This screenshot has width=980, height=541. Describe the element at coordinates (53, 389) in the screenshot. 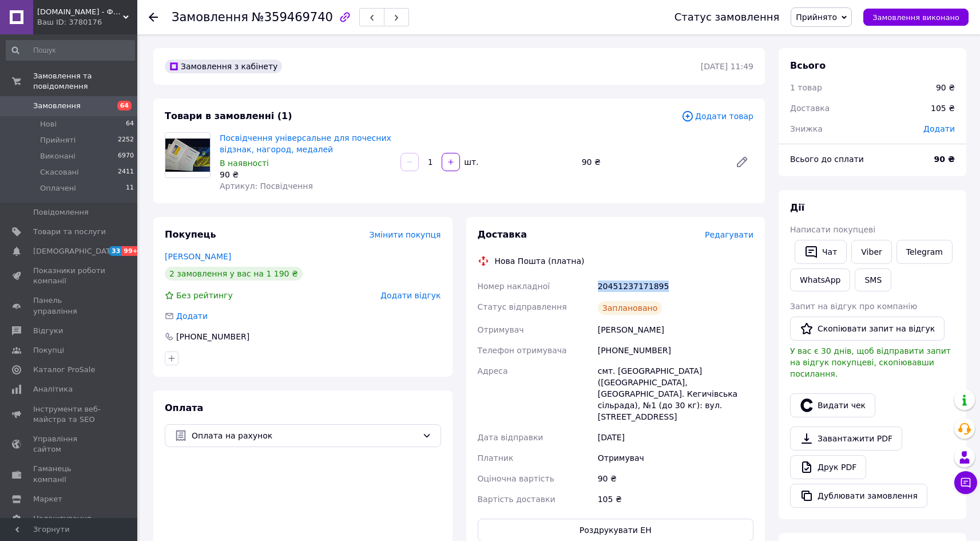

I see `span: Аналітика` at that location.